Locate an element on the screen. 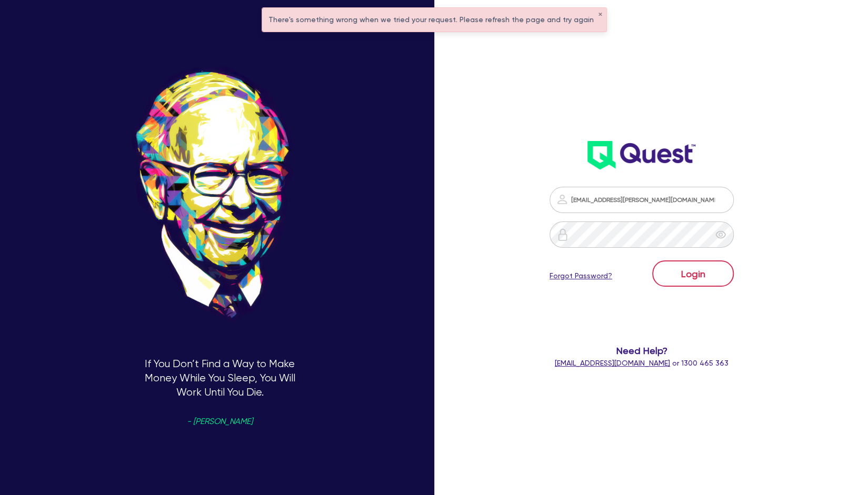  div: There's something wrong when we tried your request. Please refresh the page and try again is located at coordinates (434, 20).